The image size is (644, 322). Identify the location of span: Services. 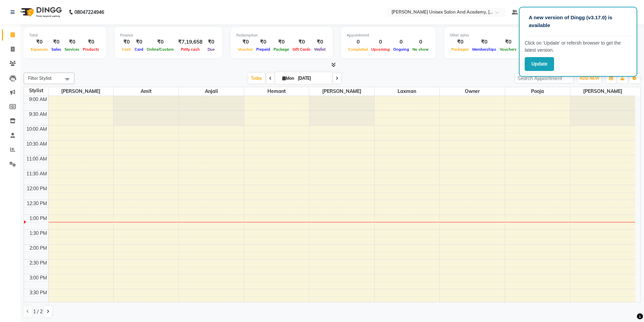
(72, 49).